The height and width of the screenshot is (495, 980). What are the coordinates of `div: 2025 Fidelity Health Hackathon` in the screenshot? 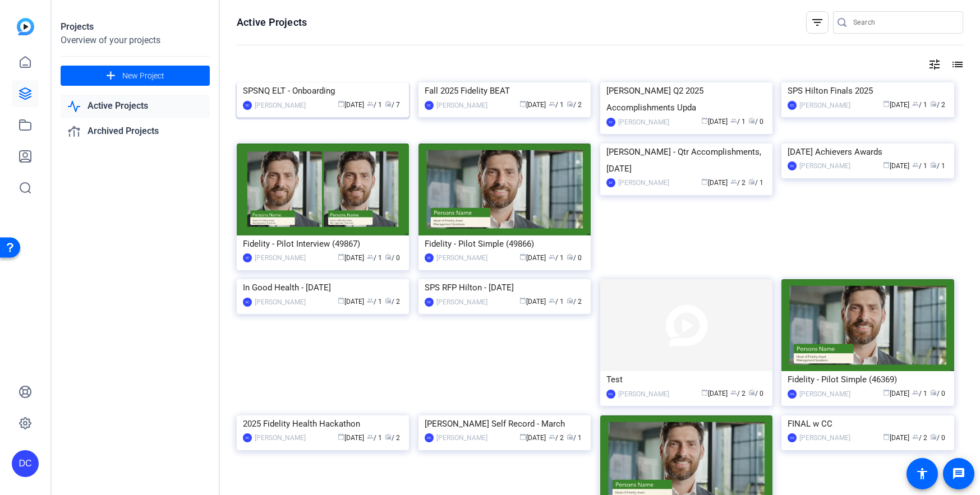 It's located at (322, 423).